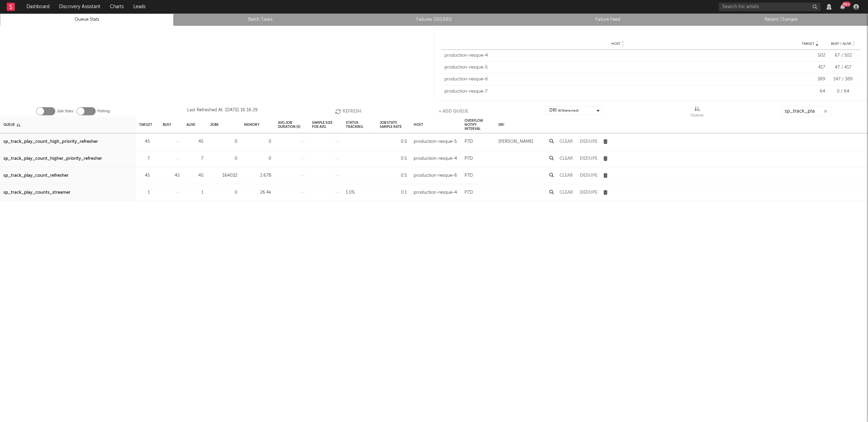 The height and width of the screenshot is (422, 868). Describe the element at coordinates (167, 124) in the screenshot. I see `div: Busy` at that location.